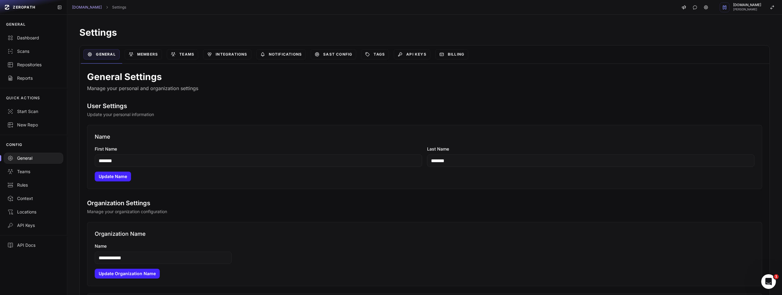  What do you see at coordinates (33, 78) in the screenshot?
I see `div: Reports` at bounding box center [33, 78].